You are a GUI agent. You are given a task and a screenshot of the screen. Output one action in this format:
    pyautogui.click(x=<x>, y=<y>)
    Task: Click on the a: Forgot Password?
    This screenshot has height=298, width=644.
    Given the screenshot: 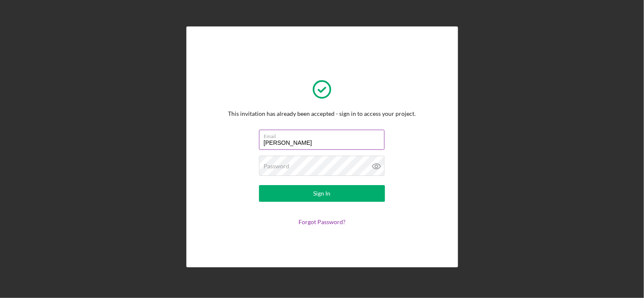 What is the action you would take?
    pyautogui.click(x=322, y=222)
    